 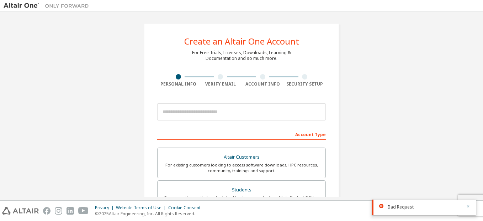 What do you see at coordinates (47, 210) in the screenshot?
I see `img: facebook.svg` at bounding box center [47, 210].